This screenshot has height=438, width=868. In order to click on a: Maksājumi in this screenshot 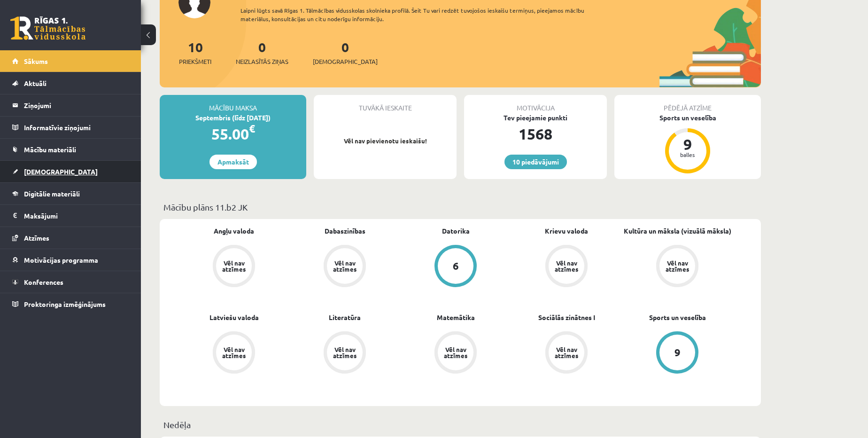, I will do `click(70, 216)`.